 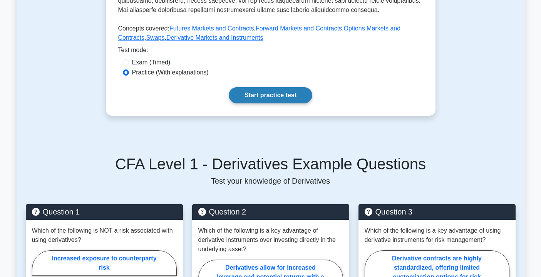 I want to click on a: Swaps, so click(x=155, y=37).